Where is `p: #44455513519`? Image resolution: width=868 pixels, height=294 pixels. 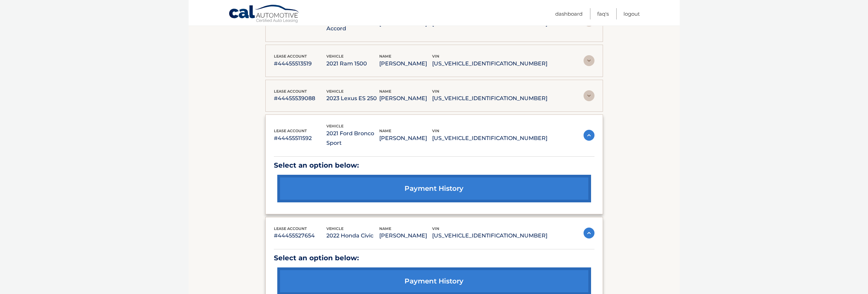 p: #44455513519 is located at coordinates (300, 64).